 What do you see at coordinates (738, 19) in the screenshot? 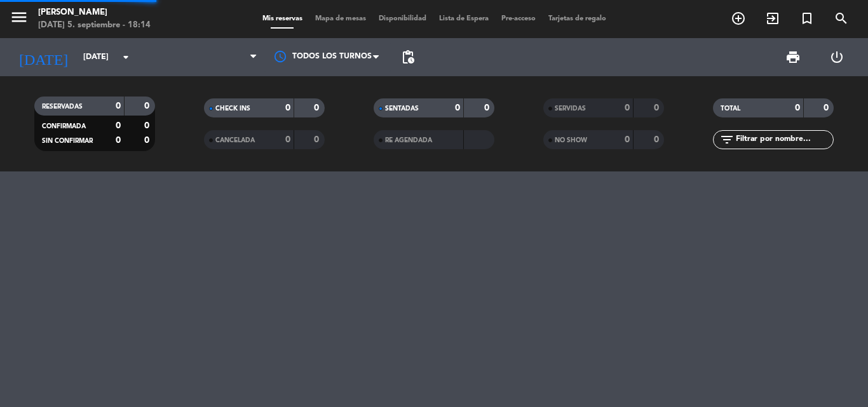
I see `i: add_circle_outline` at bounding box center [738, 19].